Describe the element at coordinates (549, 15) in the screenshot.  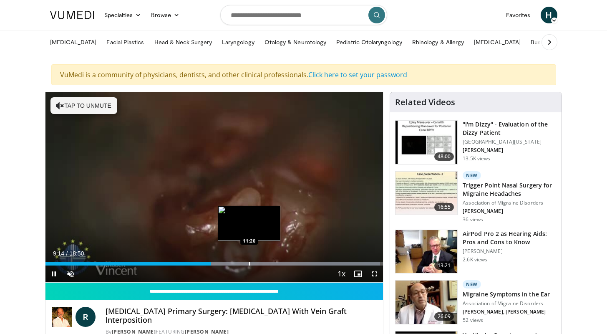
I see `a: H` at that location.